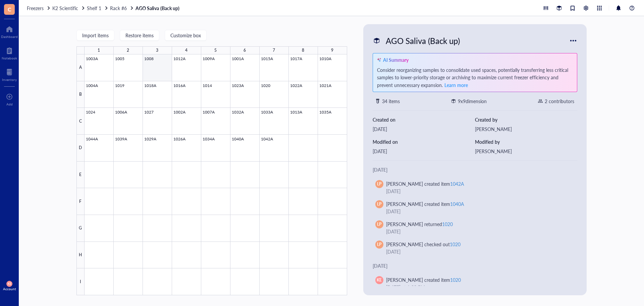 The height and width of the screenshot is (306, 644). What do you see at coordinates (526, 142) in the screenshot?
I see `div: Modified by` at bounding box center [526, 142].